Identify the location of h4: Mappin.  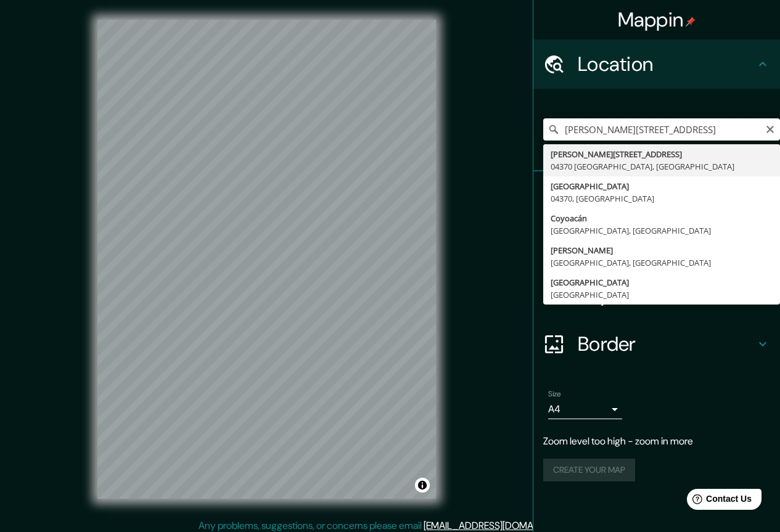
(656, 20).